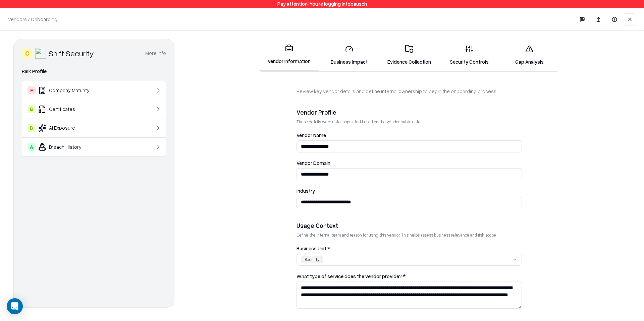 This screenshot has height=321, width=644. Describe the element at coordinates (469, 55) in the screenshot. I see `a: Security Controls` at that location.